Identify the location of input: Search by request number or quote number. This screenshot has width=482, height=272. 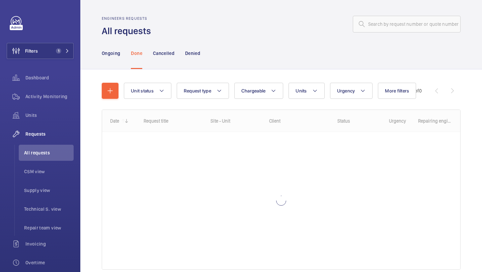
(406, 24).